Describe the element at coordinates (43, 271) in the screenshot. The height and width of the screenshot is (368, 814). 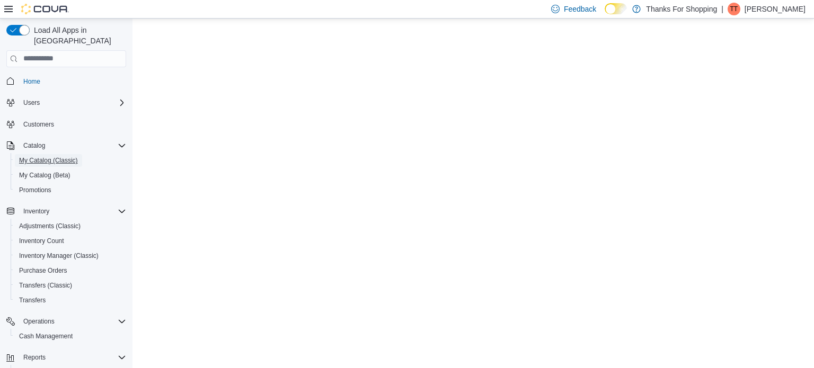
I see `a: Purchase Orders` at that location.